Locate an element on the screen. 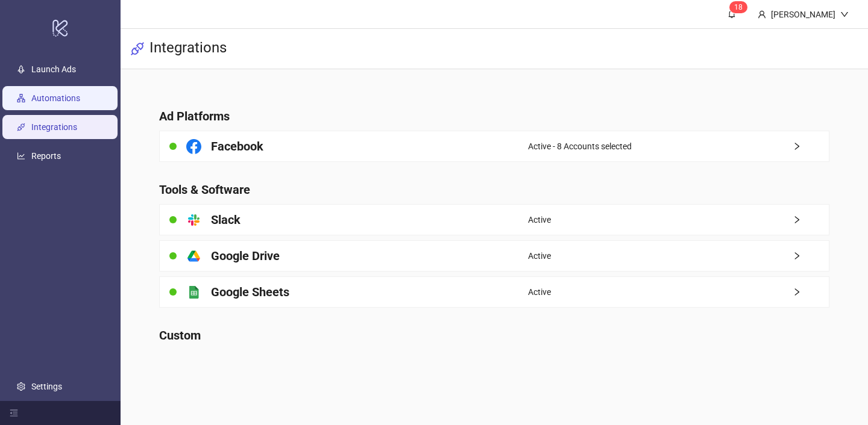  h4: Slack is located at coordinates (226, 220).